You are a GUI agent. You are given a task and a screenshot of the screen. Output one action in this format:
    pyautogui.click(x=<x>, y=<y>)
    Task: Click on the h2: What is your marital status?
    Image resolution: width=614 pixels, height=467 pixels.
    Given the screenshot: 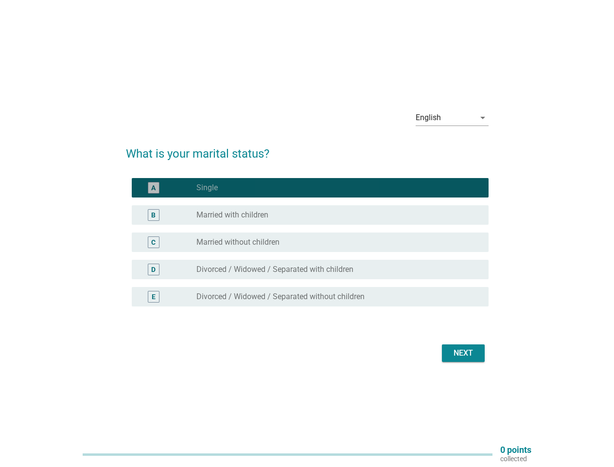 What is the action you would take?
    pyautogui.click(x=307, y=149)
    